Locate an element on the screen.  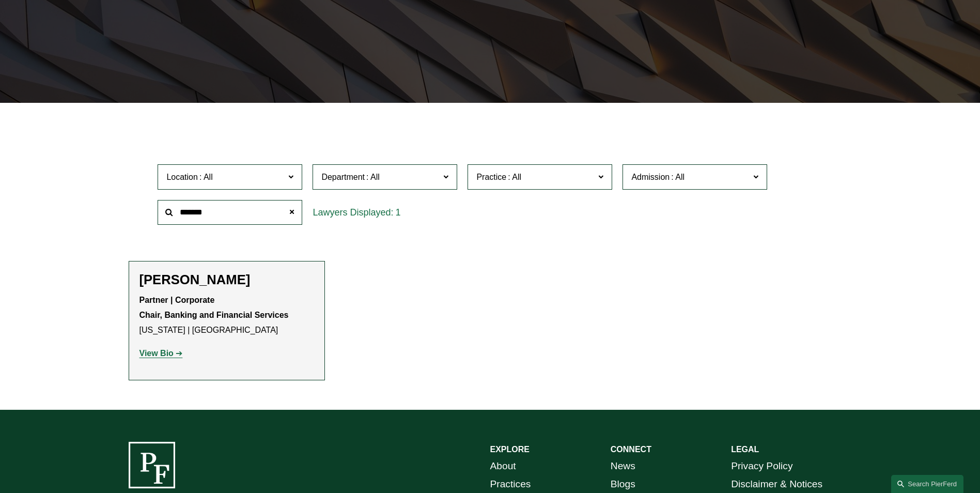
strong: LEGAL is located at coordinates (745, 449).